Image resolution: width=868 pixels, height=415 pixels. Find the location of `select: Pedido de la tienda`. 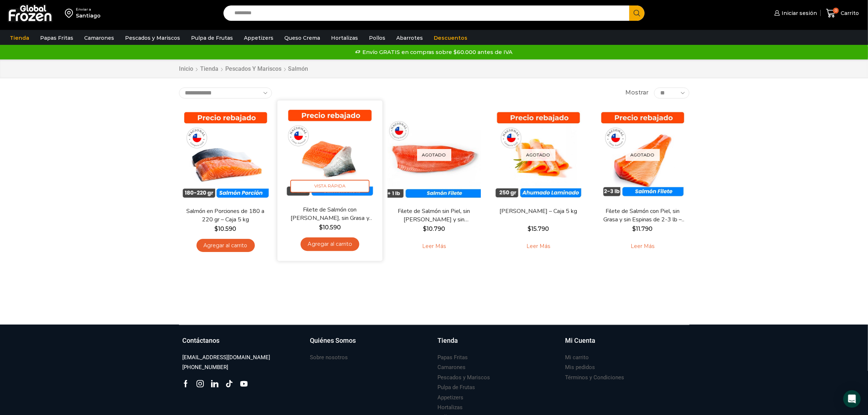

select: Pedido de la tienda is located at coordinates (225, 93).